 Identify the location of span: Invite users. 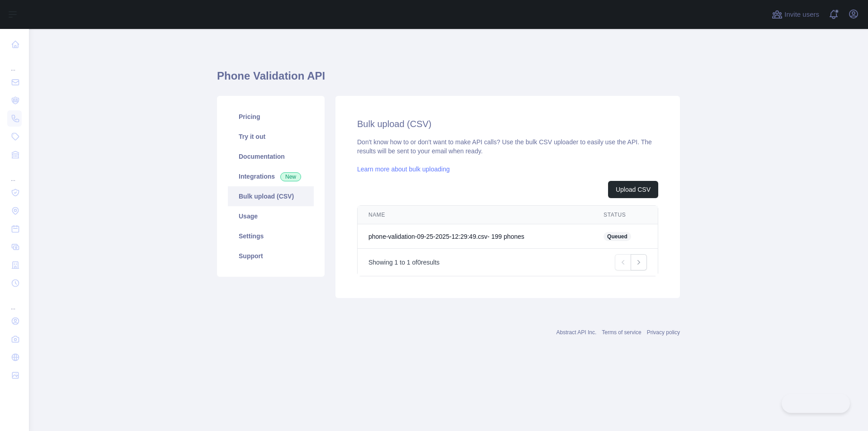
(802, 14).